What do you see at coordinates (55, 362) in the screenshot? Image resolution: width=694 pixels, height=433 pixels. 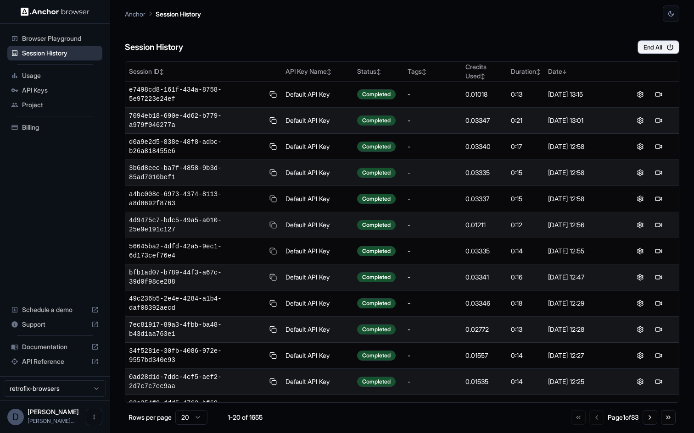 I see `span: API Reference` at bounding box center [55, 362].